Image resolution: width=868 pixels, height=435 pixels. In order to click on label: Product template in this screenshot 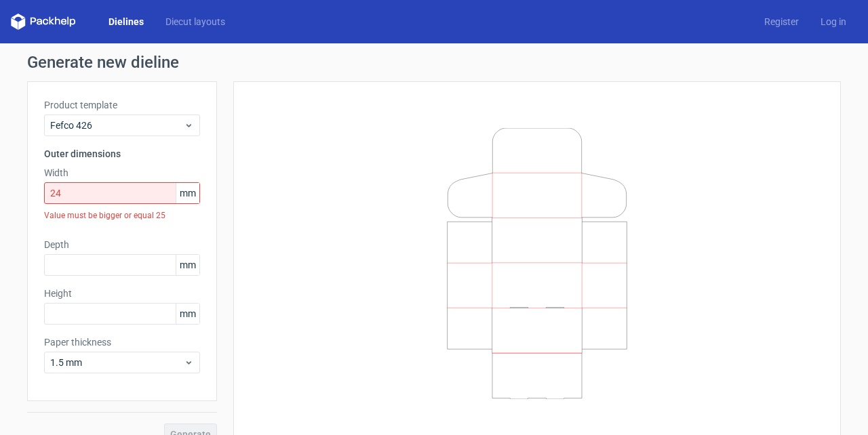, I will do `click(122, 105)`.